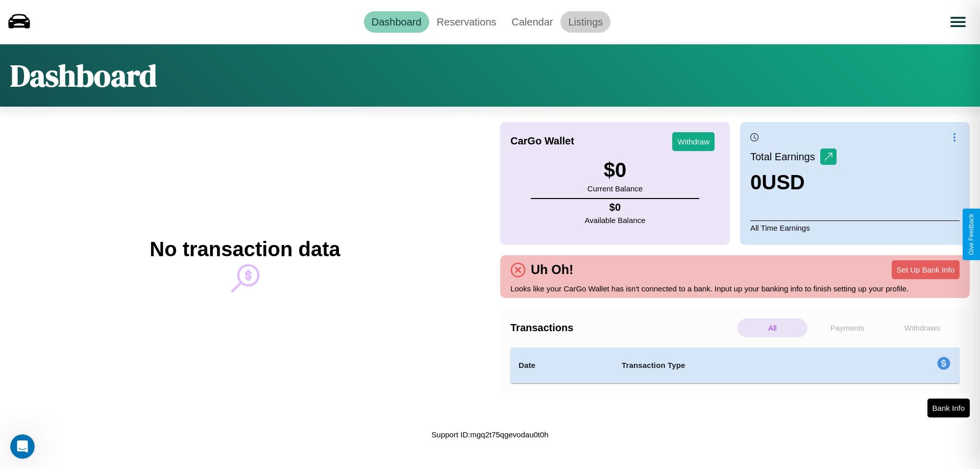 This screenshot has height=469, width=980. What do you see at coordinates (615, 170) in the screenshot?
I see `h3: $ 0` at bounding box center [615, 170].